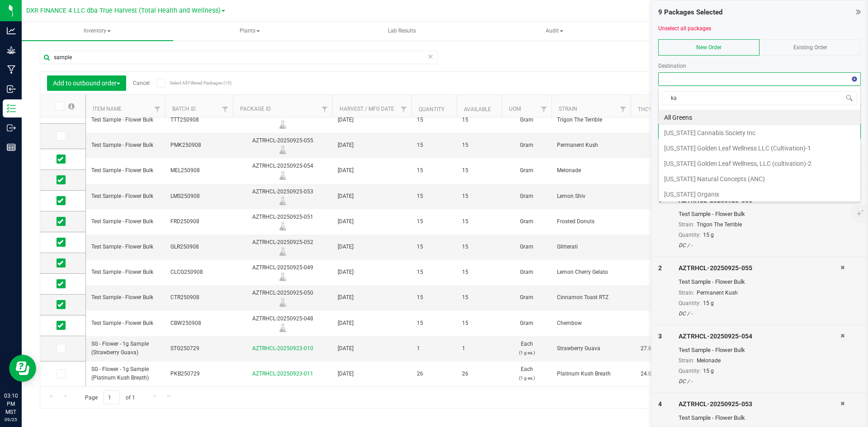 This screenshot has height=427, width=868. What do you see at coordinates (199, 145) in the screenshot?
I see `span: PMK250908` at bounding box center [199, 145].